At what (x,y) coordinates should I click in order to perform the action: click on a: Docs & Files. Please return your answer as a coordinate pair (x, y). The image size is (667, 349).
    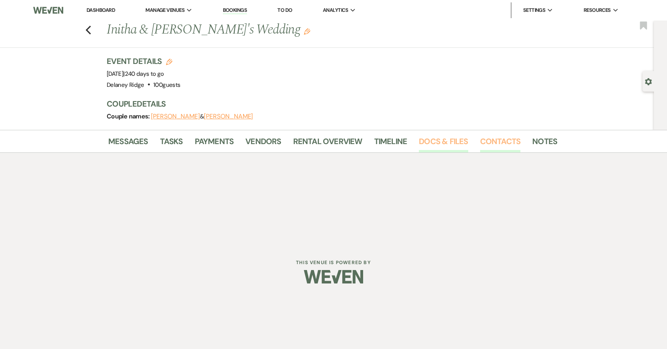
    Looking at the image, I should click on (444, 144).